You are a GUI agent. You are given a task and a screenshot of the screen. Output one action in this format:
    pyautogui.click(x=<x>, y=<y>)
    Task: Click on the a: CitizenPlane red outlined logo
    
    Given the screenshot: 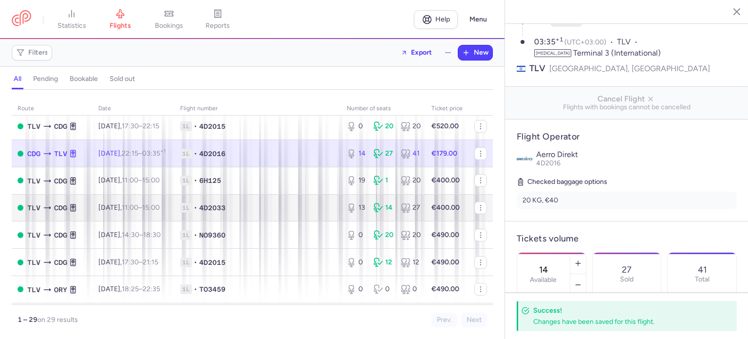 What is the action you would take?
    pyautogui.click(x=21, y=19)
    